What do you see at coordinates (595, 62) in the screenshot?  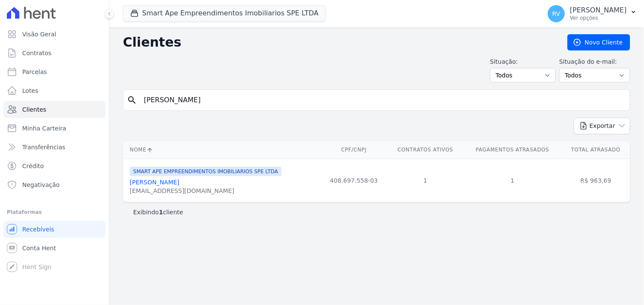 I see `label: Situação do e-mail:` at bounding box center [595, 62].